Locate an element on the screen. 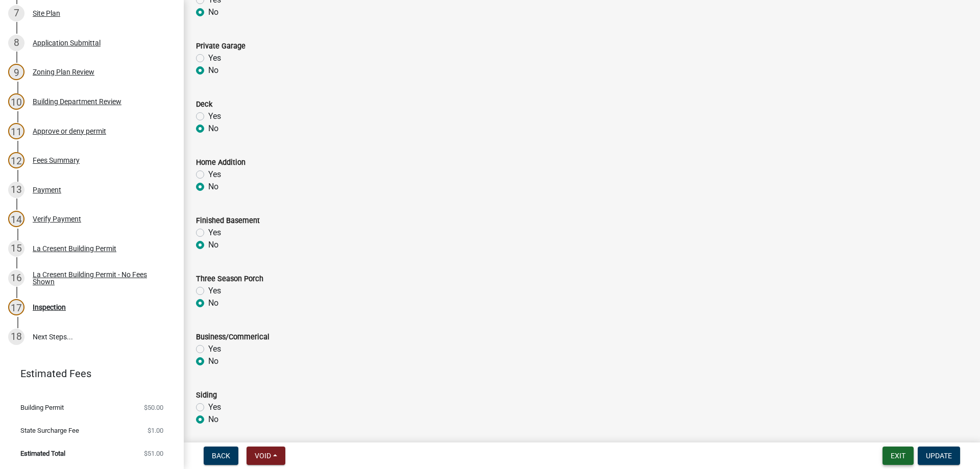  label: Business/Commerical is located at coordinates (232, 338).